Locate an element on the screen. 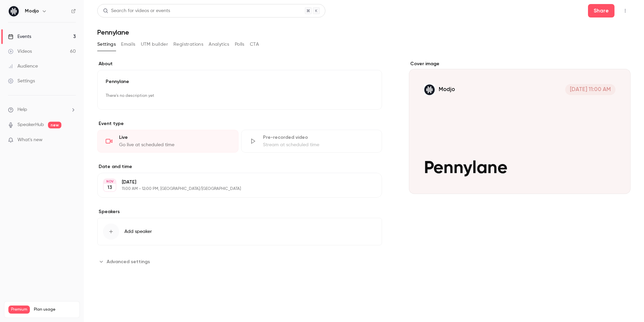 The image size is (644, 322). div: Stream at scheduled time is located at coordinates (318, 145).